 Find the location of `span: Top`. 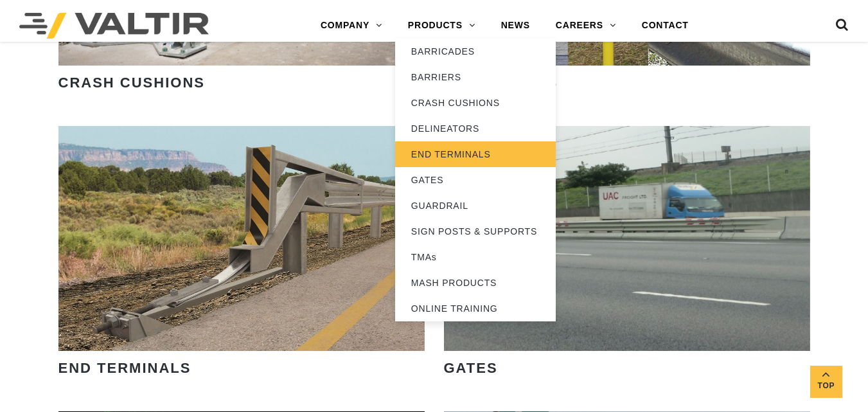

span: Top is located at coordinates (827, 385).